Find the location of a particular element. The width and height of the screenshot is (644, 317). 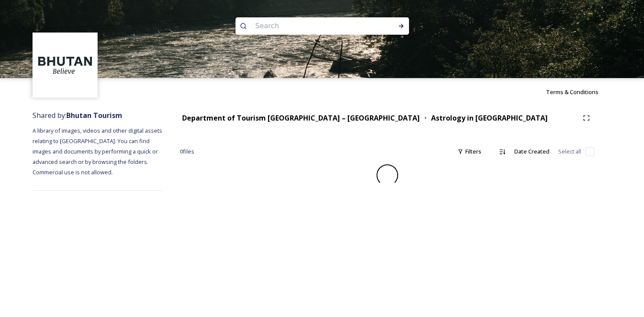

div: Filters is located at coordinates (469, 151).